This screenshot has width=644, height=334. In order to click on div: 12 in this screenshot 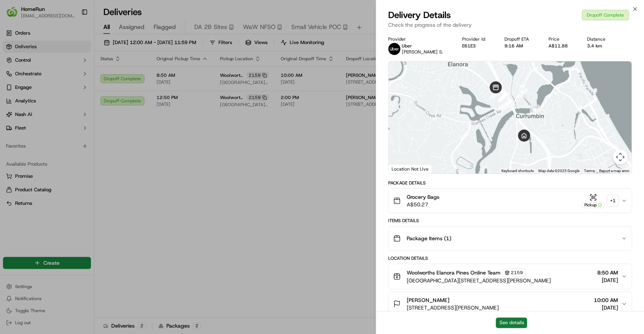, I will do `click(522, 134)`.